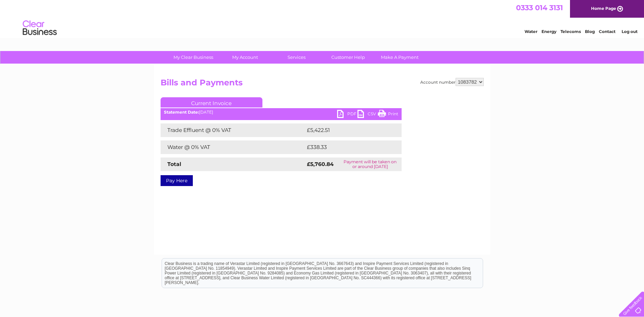 This screenshot has height=317, width=644. Describe the element at coordinates (388, 114) in the screenshot. I see `a: Print` at that location.